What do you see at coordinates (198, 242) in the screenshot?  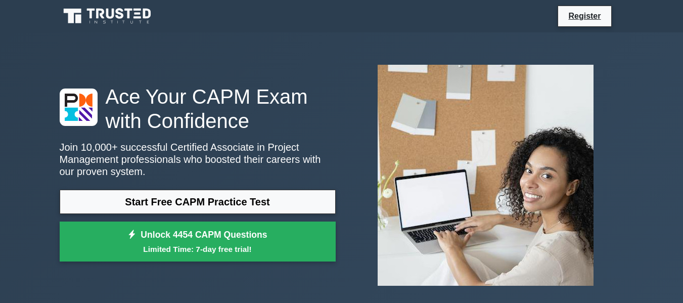 I see `a: Unlock 4454 CAPM QuestionsLimited Time: 7-day free trial!` at bounding box center [198, 242].